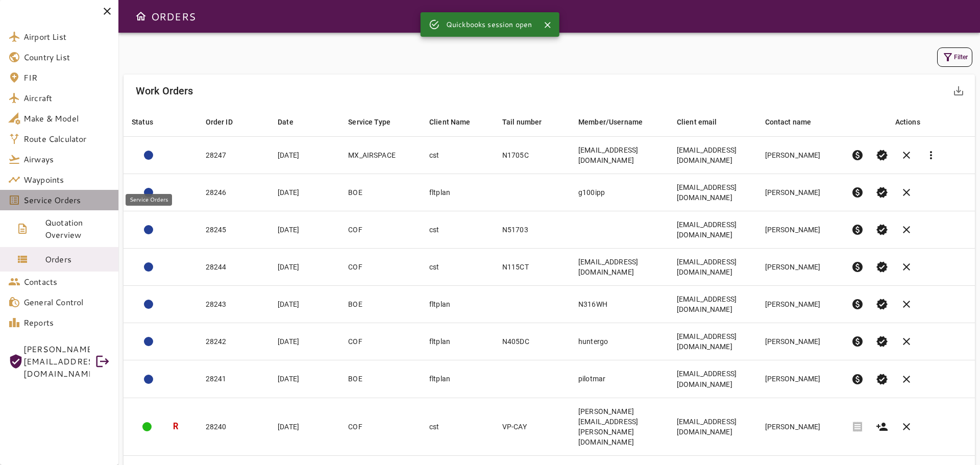 The image size is (980, 465). What do you see at coordinates (148, 199) in the screenshot?
I see `div: Service Orders` at bounding box center [148, 199].